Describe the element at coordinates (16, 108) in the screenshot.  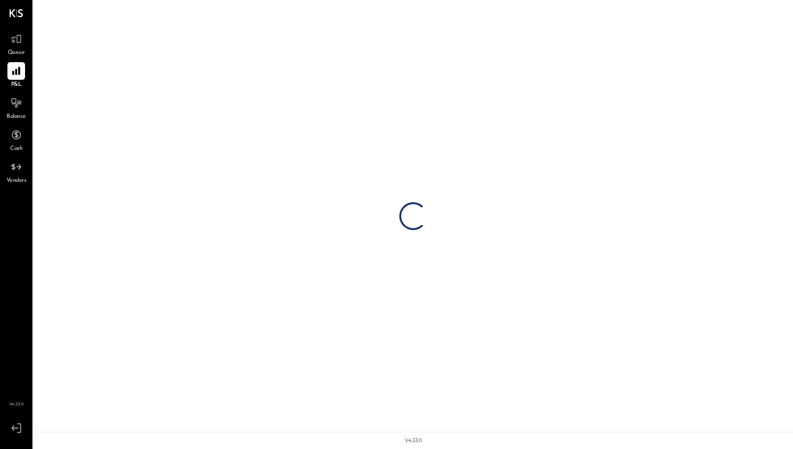
I see `a: Balance` at that location.